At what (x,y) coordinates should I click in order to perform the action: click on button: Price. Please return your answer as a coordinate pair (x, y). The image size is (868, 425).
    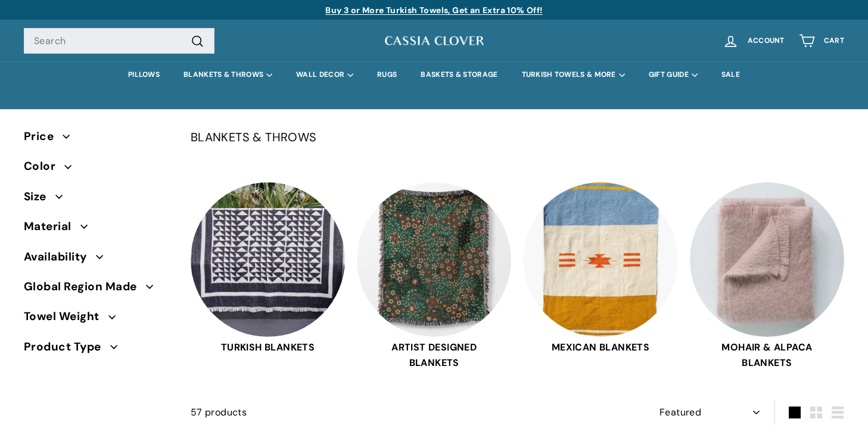
    Looking at the image, I should click on (98, 140).